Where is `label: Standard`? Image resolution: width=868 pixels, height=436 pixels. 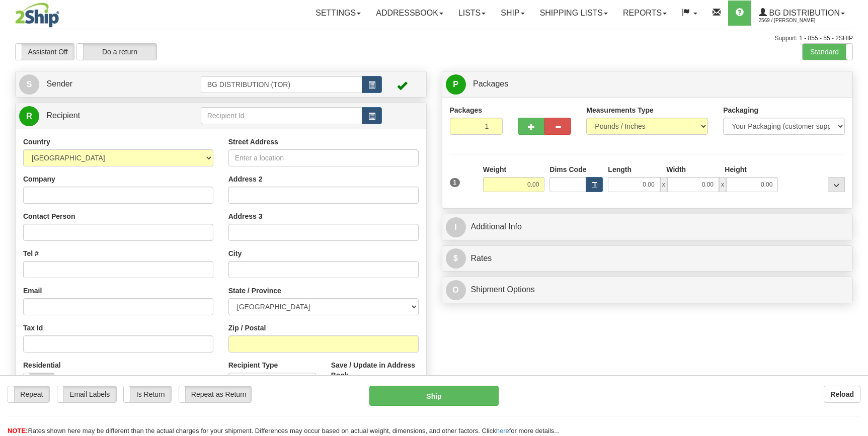
label: Standard is located at coordinates (827, 52).